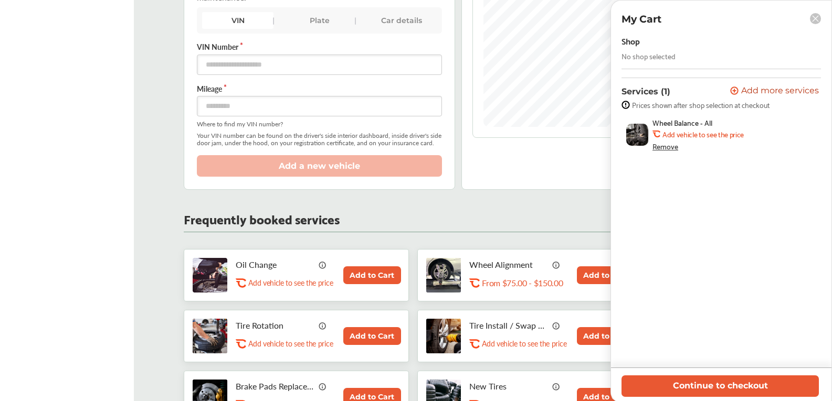 This screenshot has height=401, width=832. Describe the element at coordinates (625, 105) in the screenshot. I see `img: info-strock.ef5ea3fe.svg` at that location.